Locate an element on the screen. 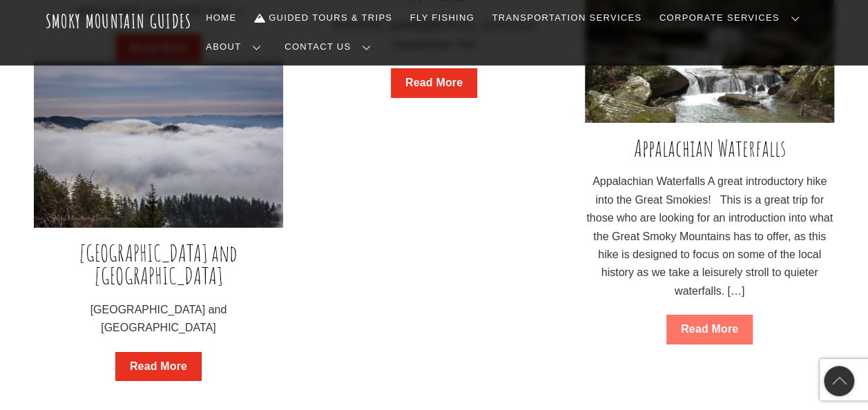 The height and width of the screenshot is (410, 868). a: Contact Us is located at coordinates (330, 47).